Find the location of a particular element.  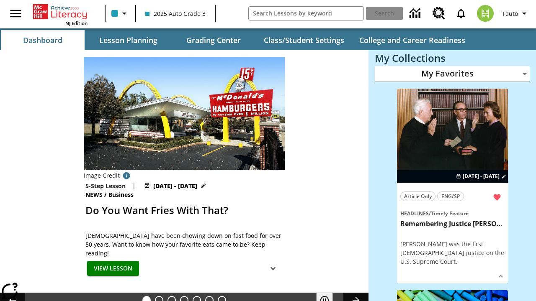

input: search field is located at coordinates (306, 13).